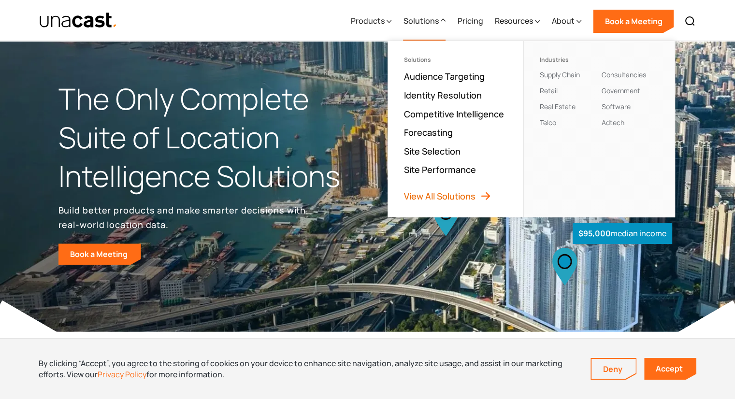 This screenshot has height=399, width=735. Describe the element at coordinates (78, 20) in the screenshot. I see `img: Unacast text logo` at that location.